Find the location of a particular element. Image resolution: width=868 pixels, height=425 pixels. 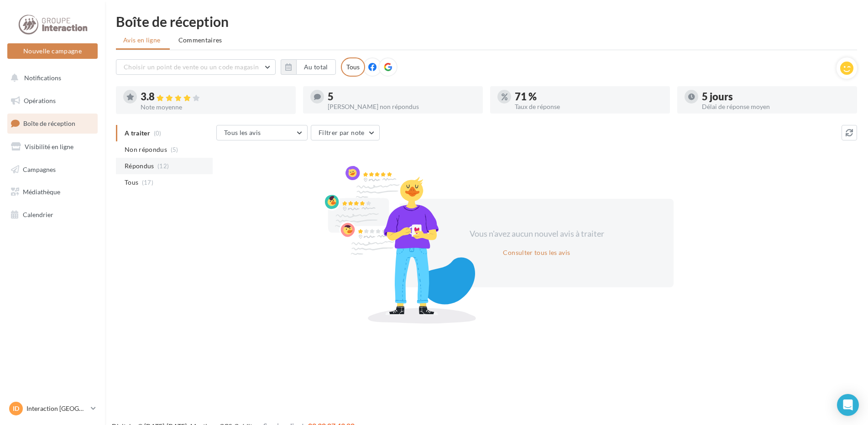

div: Vous n'avez aucun nouvel avis à traiter is located at coordinates (537, 234).